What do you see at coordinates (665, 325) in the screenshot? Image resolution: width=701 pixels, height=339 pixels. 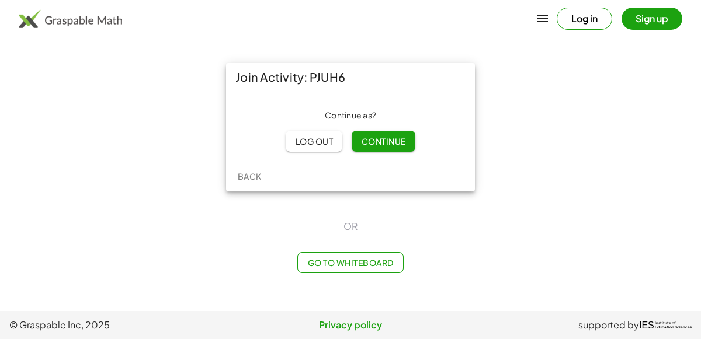 I see `a: IESInstitute ofEducation Sciences` at bounding box center [665, 325].